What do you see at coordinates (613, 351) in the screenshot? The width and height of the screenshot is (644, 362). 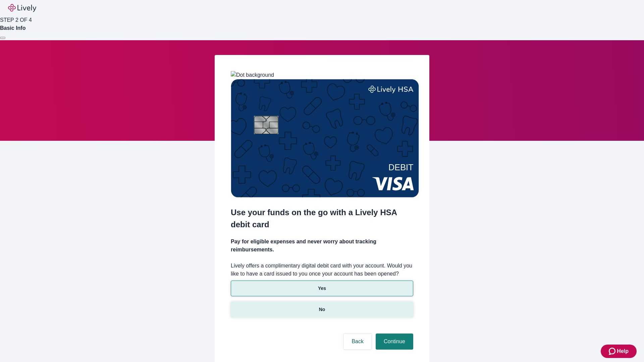 I see `svg: Zendesk support icon` at bounding box center [613, 351].